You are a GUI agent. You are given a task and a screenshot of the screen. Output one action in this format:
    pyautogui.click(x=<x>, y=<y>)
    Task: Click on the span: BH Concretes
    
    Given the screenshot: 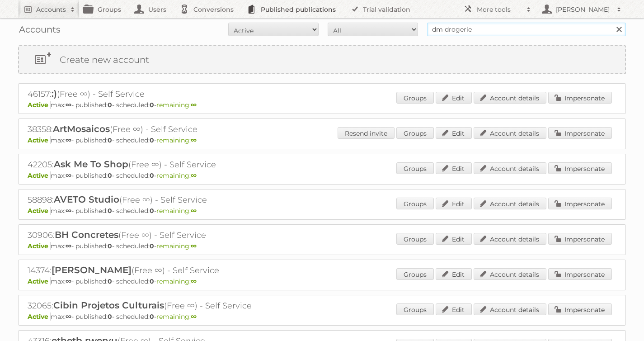 What is the action you would take?
    pyautogui.click(x=86, y=234)
    